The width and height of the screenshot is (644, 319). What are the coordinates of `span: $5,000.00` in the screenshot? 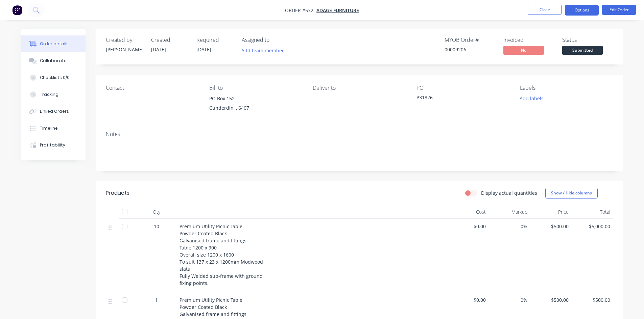 It's located at (592, 226).